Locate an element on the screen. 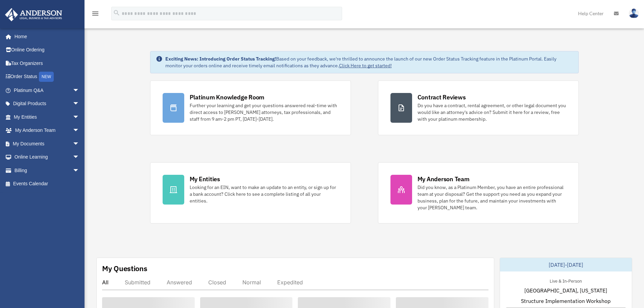 The width and height of the screenshot is (644, 308). div: Looking for an EIN, want to make an update to an entity, or sign up for a bank account? Click her... is located at coordinates (264, 194).